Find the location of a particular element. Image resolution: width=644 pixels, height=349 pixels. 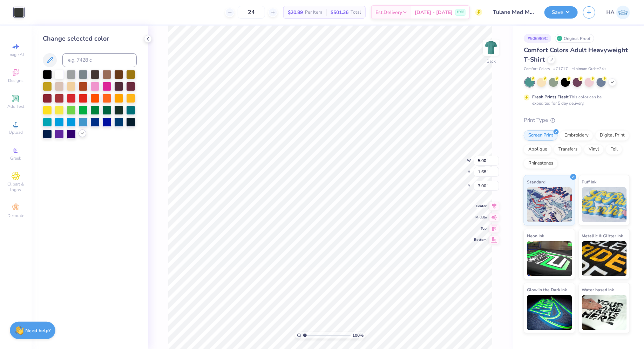

input: Untitled Design is located at coordinates (513, 12).